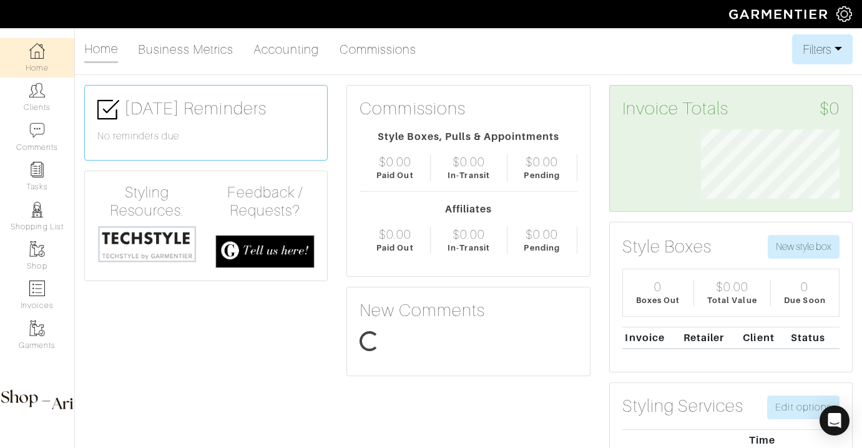 Image resolution: width=862 pixels, height=448 pixels. I want to click on a: Edit options, so click(804, 407).